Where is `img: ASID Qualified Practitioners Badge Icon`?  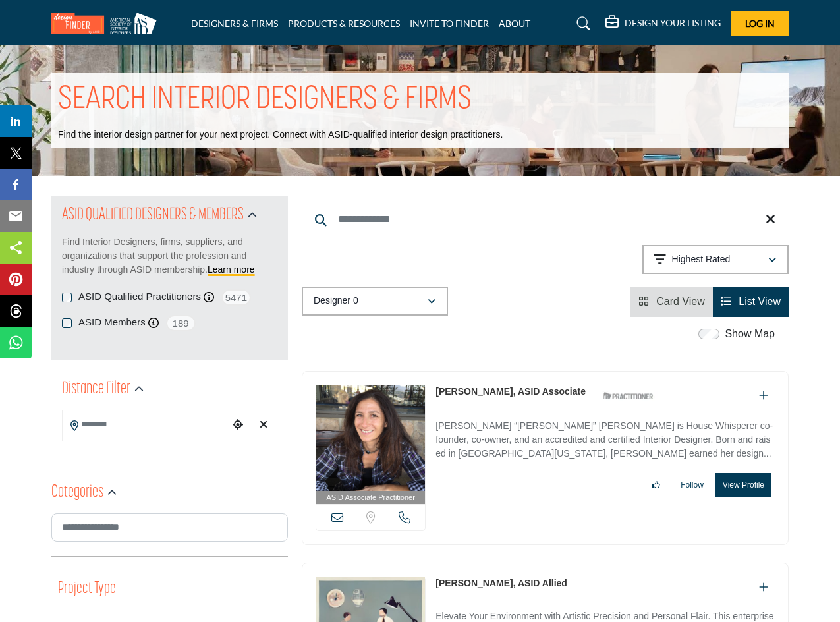 img: ASID Qualified Practitioners Badge Icon is located at coordinates (628, 396).